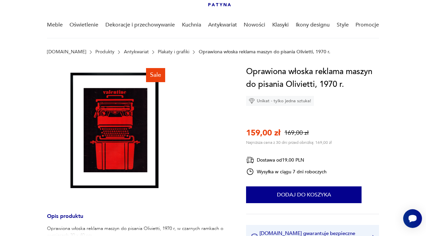 Image resolution: width=426 pixels, height=236 pixels. What do you see at coordinates (312, 25) in the screenshot?
I see `a: Ikony designu` at bounding box center [312, 25].